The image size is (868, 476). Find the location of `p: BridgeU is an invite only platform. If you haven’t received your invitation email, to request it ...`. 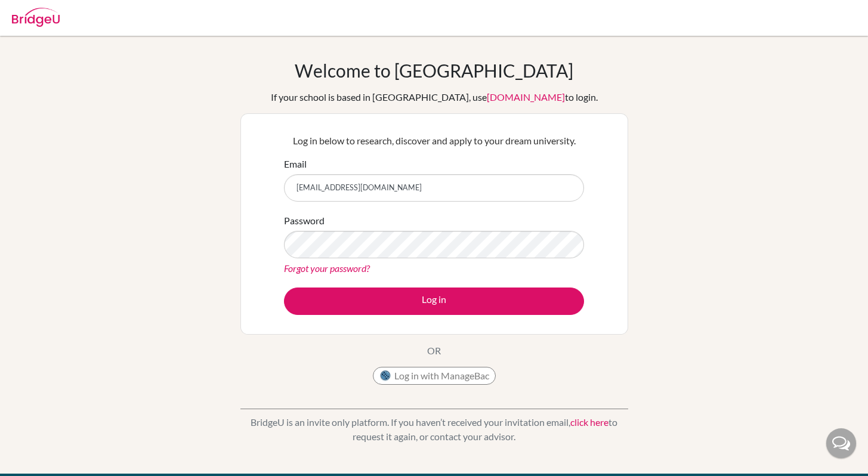

p: BridgeU is an invite only platform. If you haven’t received your invitation email, to request it ... is located at coordinates (434, 429).